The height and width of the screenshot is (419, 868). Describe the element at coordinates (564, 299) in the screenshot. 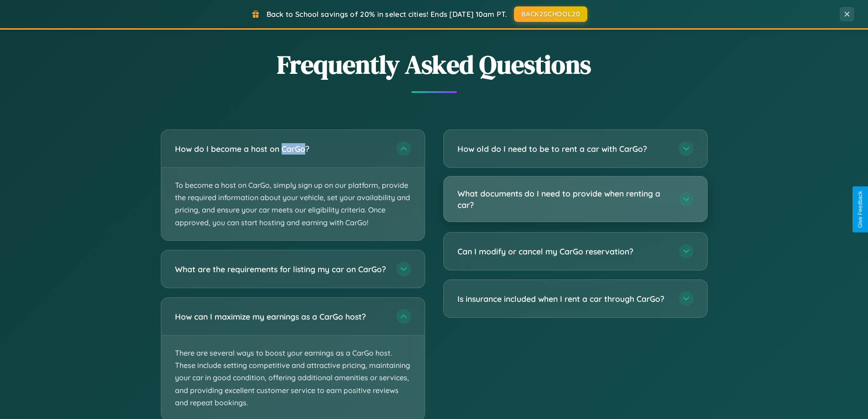

I see `h3: Is insurance included when I rent a car through CarGo?` at that location.